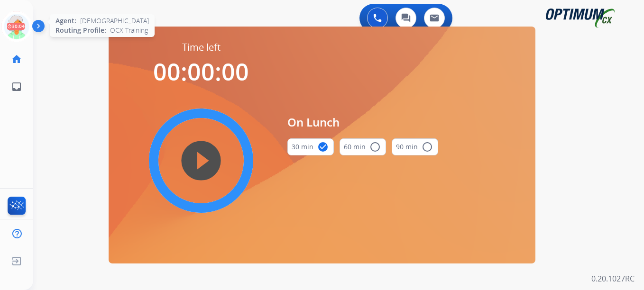 The width and height of the screenshot is (644, 290). What do you see at coordinates (363, 122) in the screenshot?
I see `span: On Lunch` at bounding box center [363, 122].